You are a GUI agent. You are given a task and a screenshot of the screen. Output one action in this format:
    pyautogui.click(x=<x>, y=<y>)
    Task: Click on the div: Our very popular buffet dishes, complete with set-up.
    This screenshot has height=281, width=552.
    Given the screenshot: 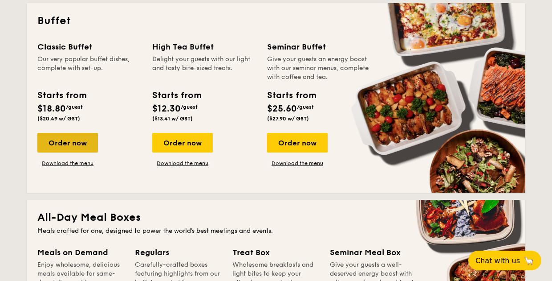 What is the action you would take?
    pyautogui.click(x=90, y=68)
    